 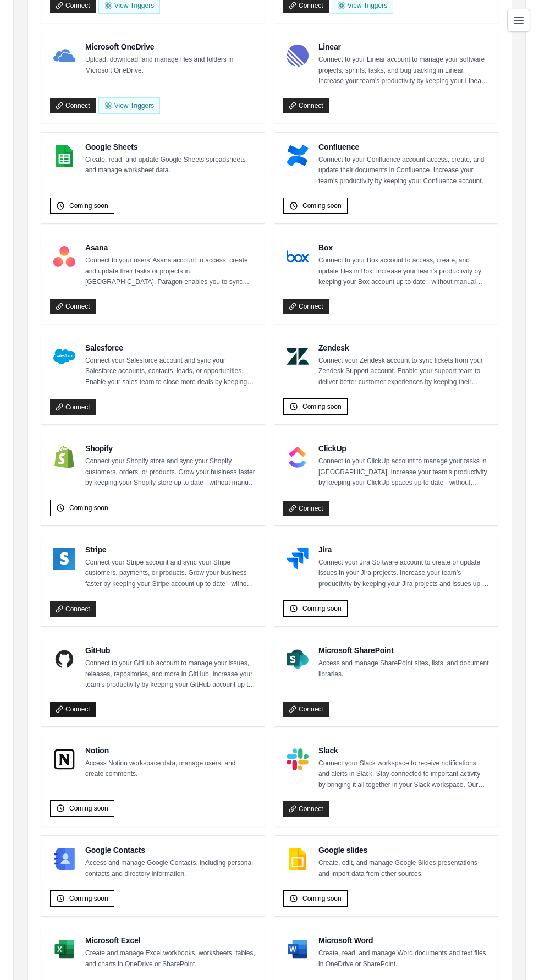 I want to click on h4: Confluence, so click(x=404, y=147).